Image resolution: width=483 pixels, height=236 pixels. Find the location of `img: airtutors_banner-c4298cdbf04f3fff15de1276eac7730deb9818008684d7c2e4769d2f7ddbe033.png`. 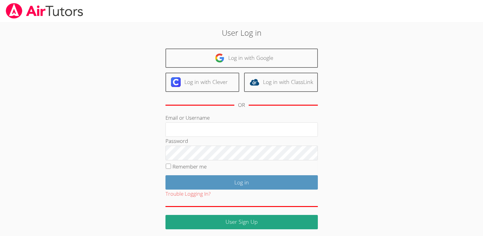

img: airtutors_banner-c4298cdbf04f3fff15de1276eac7730deb9818008684d7c2e4769d2f7ddbe033.png is located at coordinates (45, 11).